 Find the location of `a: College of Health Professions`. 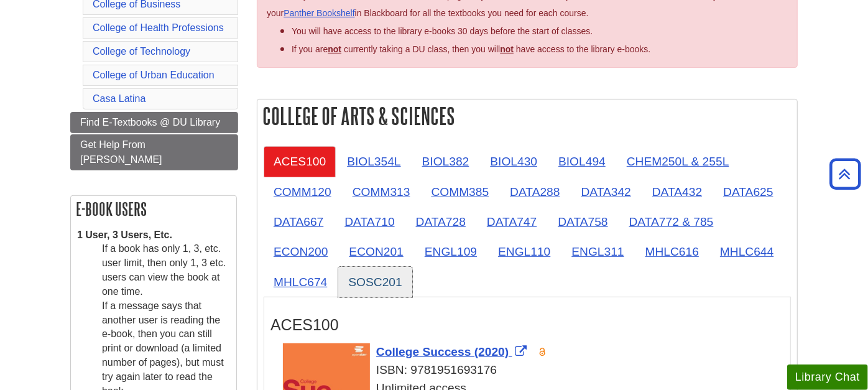

a: College of Health Professions is located at coordinates (158, 27).